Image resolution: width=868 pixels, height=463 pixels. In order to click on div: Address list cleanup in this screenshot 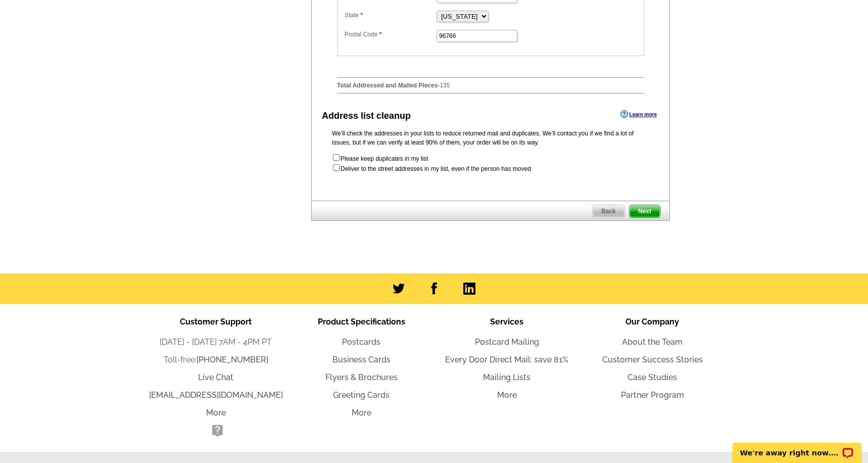, I will do `click(367, 116)`.